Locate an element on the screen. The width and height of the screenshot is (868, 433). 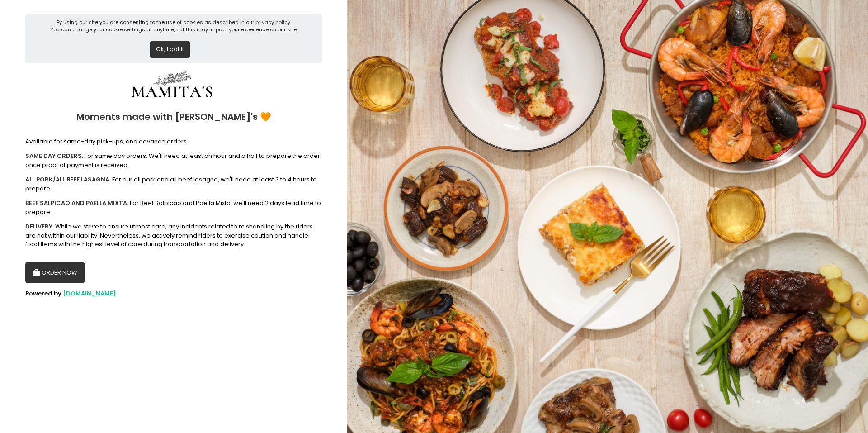
div: Available for same-day pick-ups, and advance orders. is located at coordinates (174, 142).